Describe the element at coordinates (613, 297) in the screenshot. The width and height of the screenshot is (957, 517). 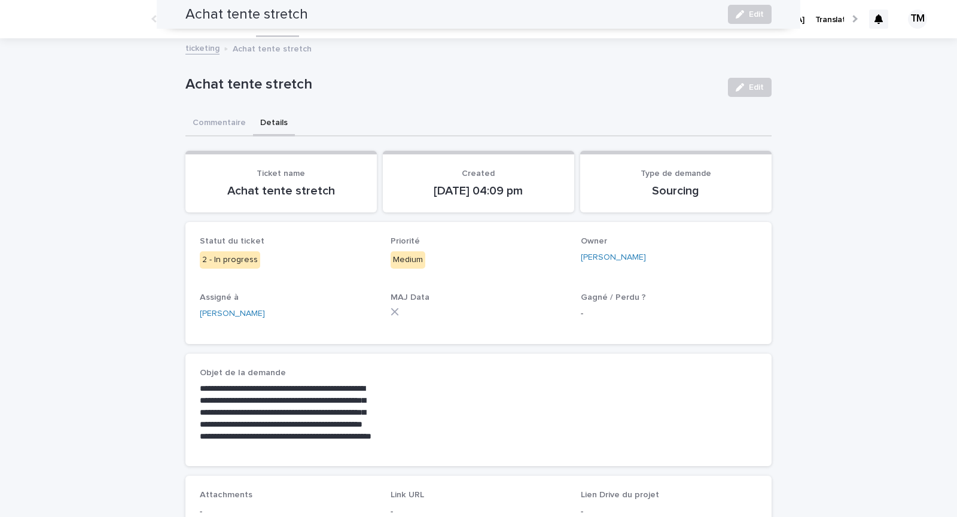
I see `span: Gagné / Perdu ?` at that location.